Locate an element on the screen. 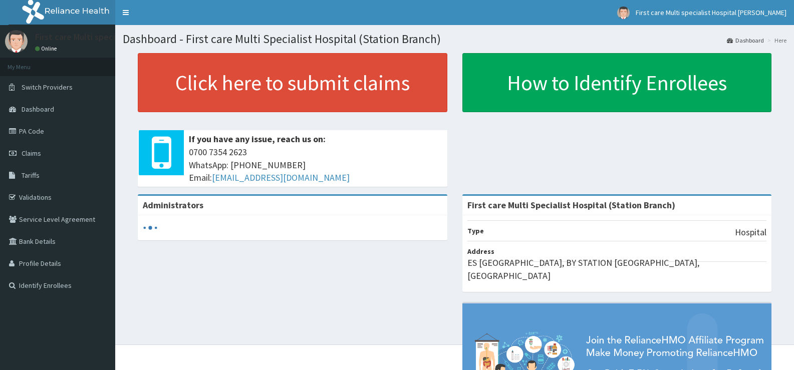  b: Type is located at coordinates (475, 231).